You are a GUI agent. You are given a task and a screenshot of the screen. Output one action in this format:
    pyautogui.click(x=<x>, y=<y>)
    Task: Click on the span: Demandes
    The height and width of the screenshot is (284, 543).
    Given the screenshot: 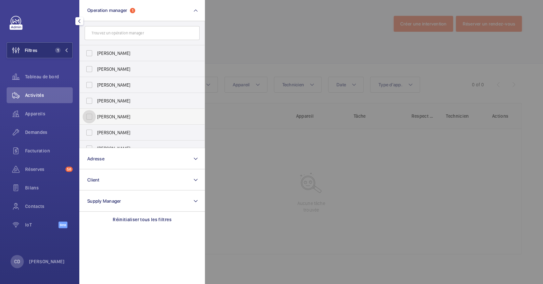 What is the action you would take?
    pyautogui.click(x=49, y=132)
    